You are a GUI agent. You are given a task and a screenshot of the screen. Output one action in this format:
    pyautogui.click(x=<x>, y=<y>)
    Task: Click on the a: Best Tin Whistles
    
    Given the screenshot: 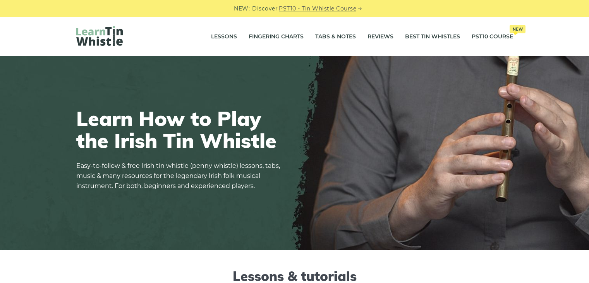 What is the action you would take?
    pyautogui.click(x=432, y=37)
    